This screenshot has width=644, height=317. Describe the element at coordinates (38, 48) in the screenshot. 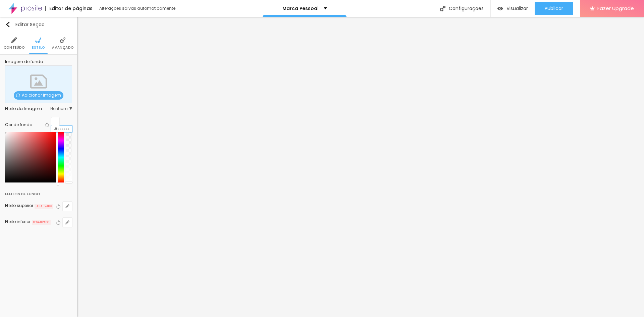

I see `span: Estilo` at that location.